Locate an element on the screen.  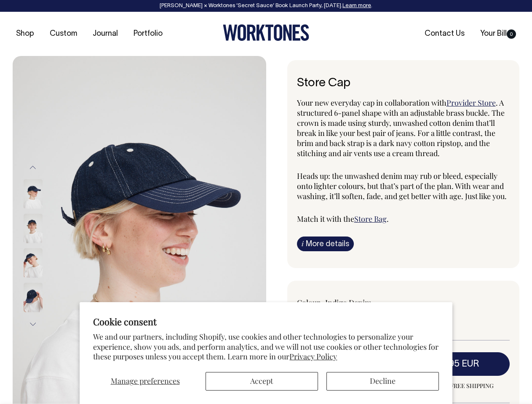
span: Heads up: the unwashed denim may rub or bleed, especially onto lighter colours, but that’s part o... is located at coordinates (402, 186).